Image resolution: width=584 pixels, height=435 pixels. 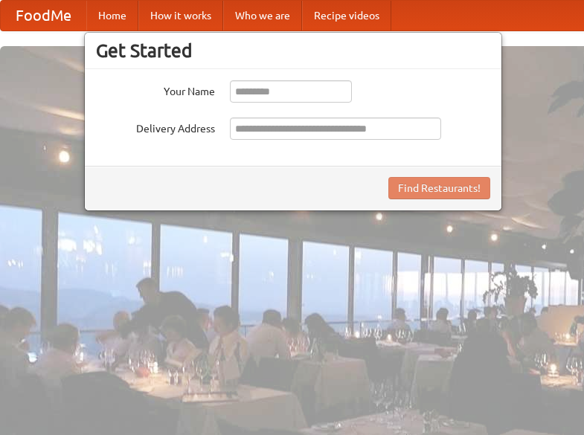 I want to click on h3: Get Started, so click(x=293, y=51).